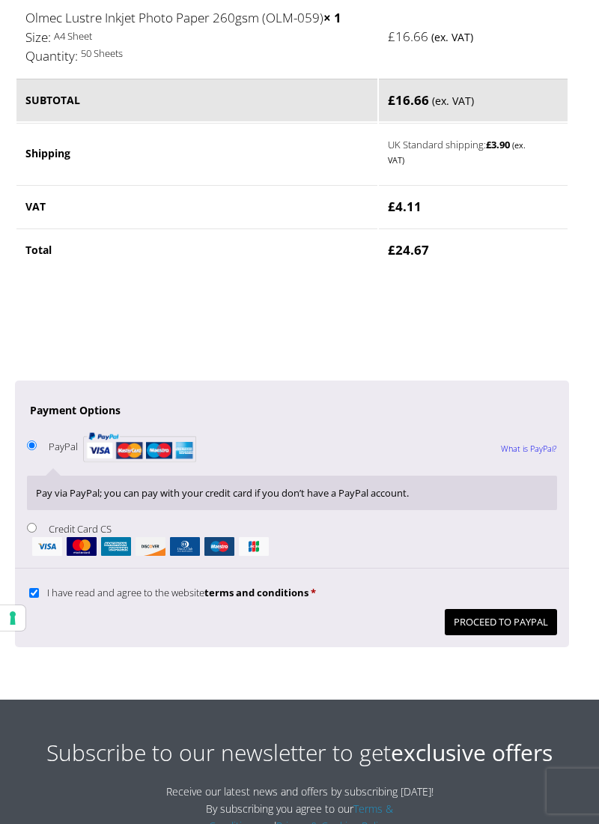  I want to click on th: VAT, so click(197, 206).